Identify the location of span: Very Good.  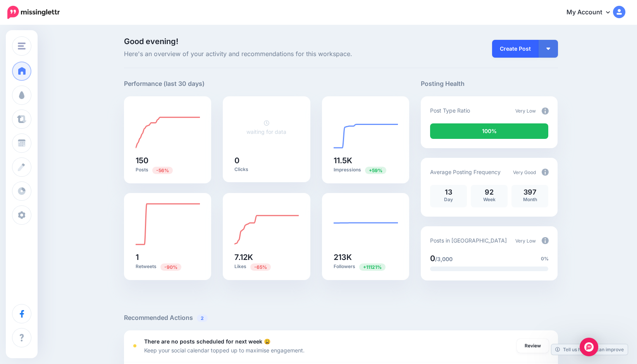
(524, 172).